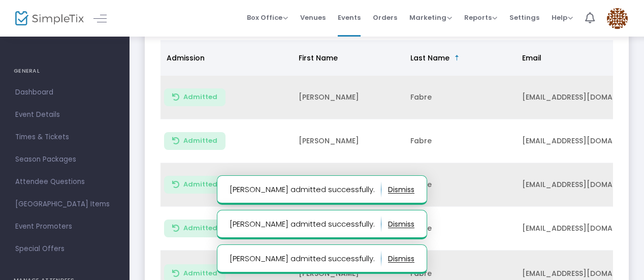  What do you see at coordinates (64, 160) in the screenshot?
I see `span: Season Packages` at bounding box center [64, 160].